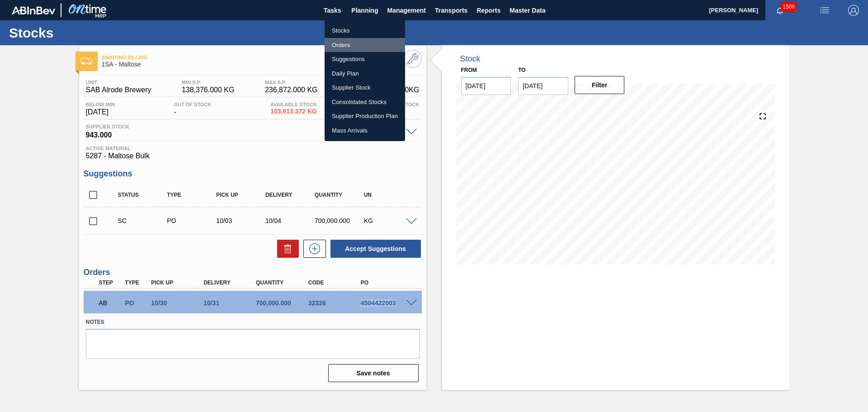 This screenshot has width=868, height=412. Describe the element at coordinates (365, 88) in the screenshot. I see `li: Supplier Stock` at that location.